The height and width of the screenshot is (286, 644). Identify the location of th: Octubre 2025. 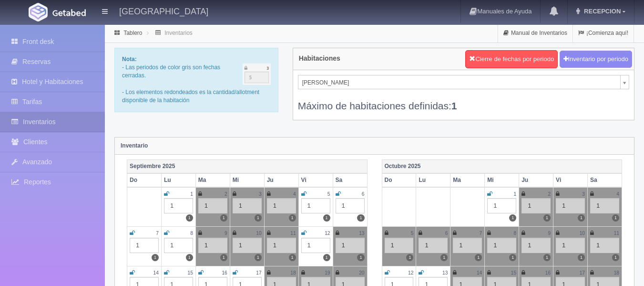
(502, 166).